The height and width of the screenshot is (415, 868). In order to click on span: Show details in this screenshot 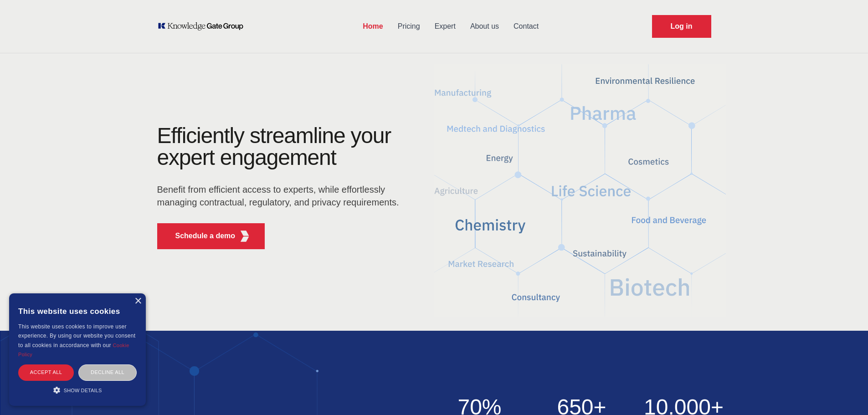, I will do `click(83, 390)`.